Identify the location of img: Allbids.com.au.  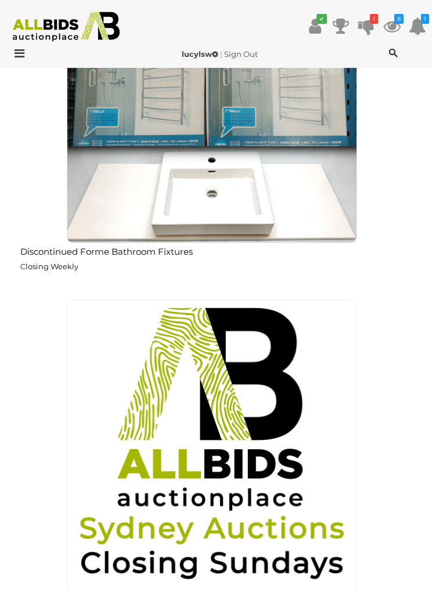
(66, 27).